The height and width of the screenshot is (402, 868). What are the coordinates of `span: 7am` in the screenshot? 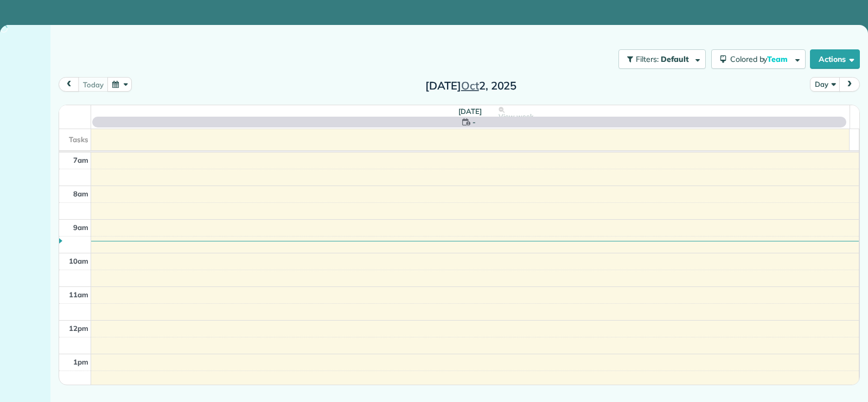 It's located at (81, 160).